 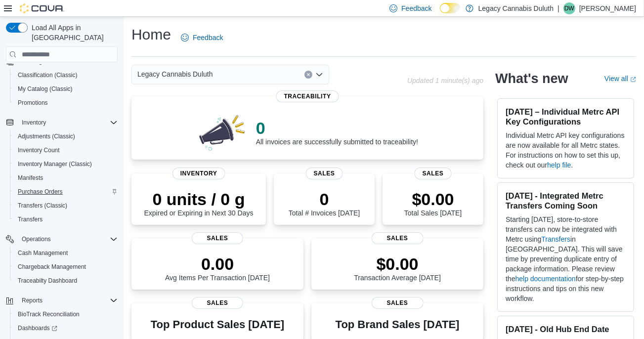 What do you see at coordinates (65, 253) in the screenshot?
I see `button: Cash Management` at bounding box center [65, 253].